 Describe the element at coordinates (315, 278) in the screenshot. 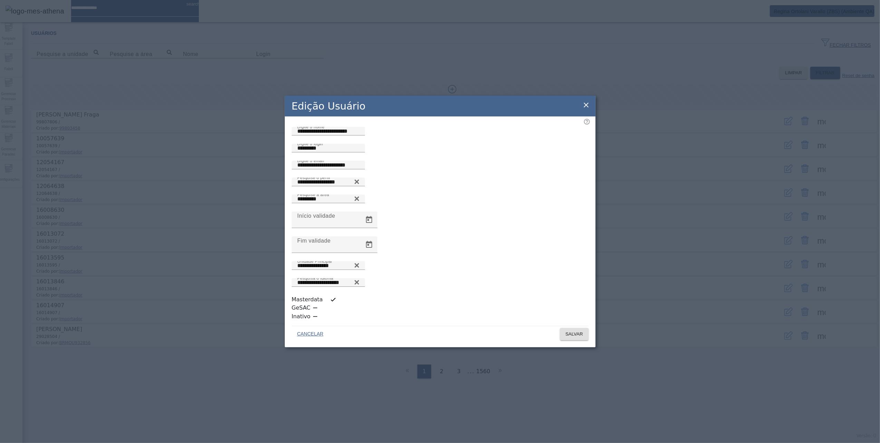

I see `mat-label: Pesquisa o idioma` at that location.